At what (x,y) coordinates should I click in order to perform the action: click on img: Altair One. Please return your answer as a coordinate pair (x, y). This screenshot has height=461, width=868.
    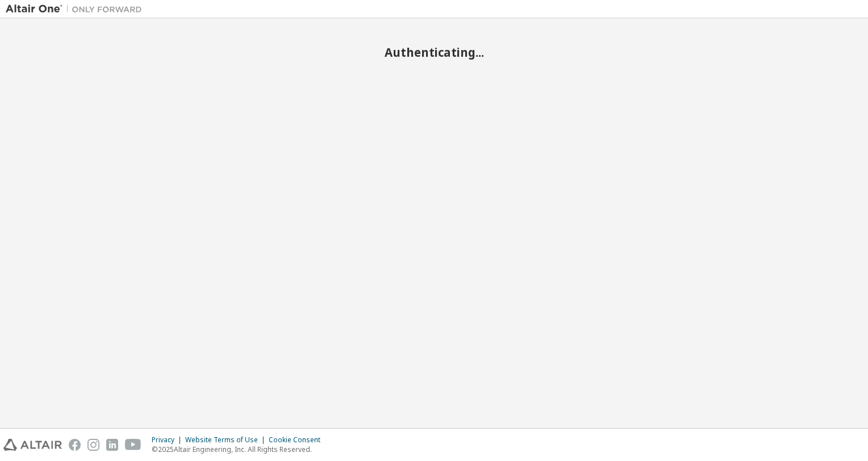
    Looking at the image, I should click on (77, 9).